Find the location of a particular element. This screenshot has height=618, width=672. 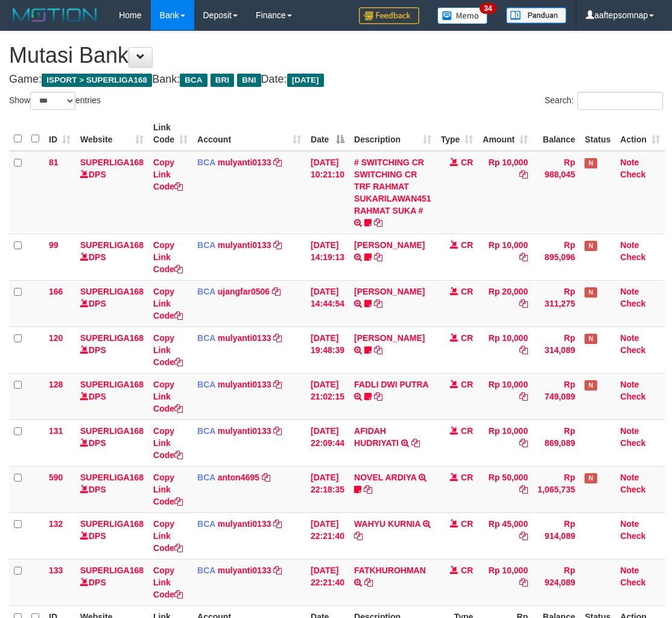

span: ISPORT > SUPERLIGA168 is located at coordinates (96, 81).